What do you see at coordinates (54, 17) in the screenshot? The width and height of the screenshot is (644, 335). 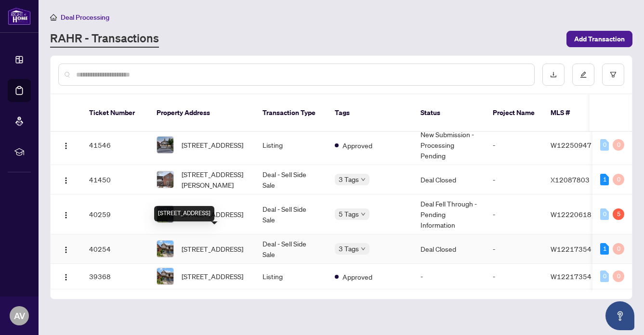 I see `span: home` at bounding box center [54, 17].